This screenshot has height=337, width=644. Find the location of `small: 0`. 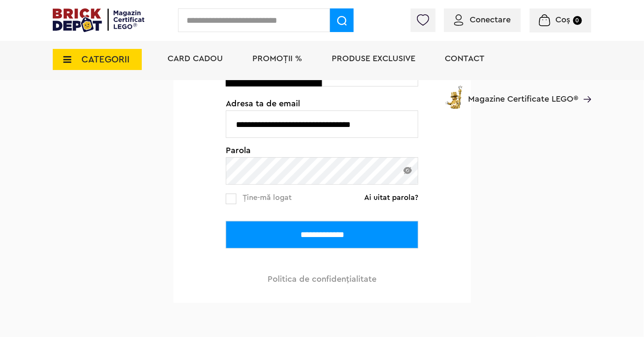

small: 0 is located at coordinates (577, 20).